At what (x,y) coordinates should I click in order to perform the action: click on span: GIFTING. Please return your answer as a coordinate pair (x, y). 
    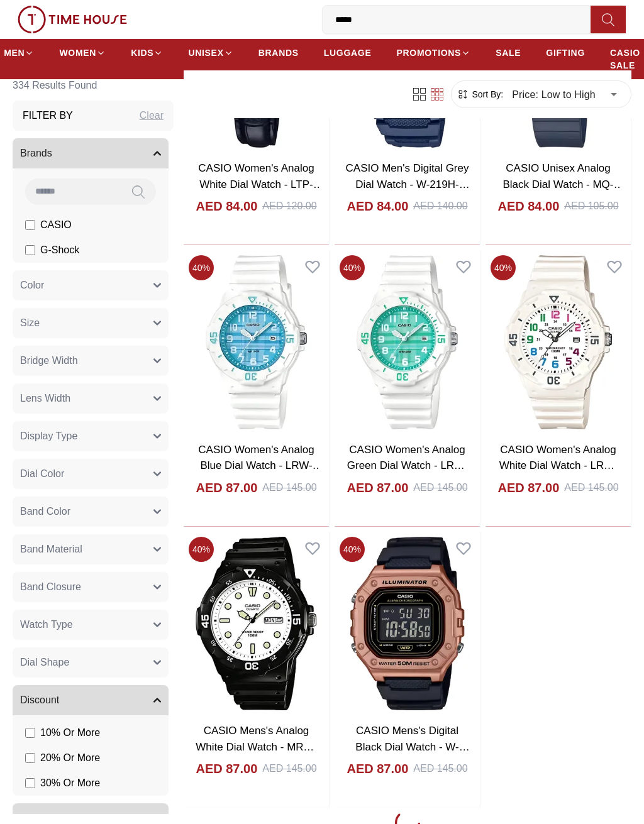
    Looking at the image, I should click on (565, 53).